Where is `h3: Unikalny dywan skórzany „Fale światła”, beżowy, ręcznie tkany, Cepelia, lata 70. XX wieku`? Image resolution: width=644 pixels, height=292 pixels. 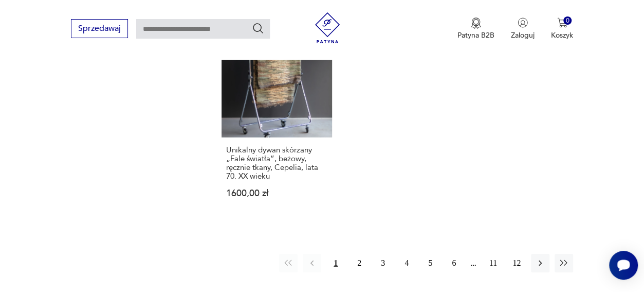 h3: Unikalny dywan skórzany „Fale światła”, beżowy, ręcznie tkany, Cepelia, lata 70. XX wieku is located at coordinates (276, 163).